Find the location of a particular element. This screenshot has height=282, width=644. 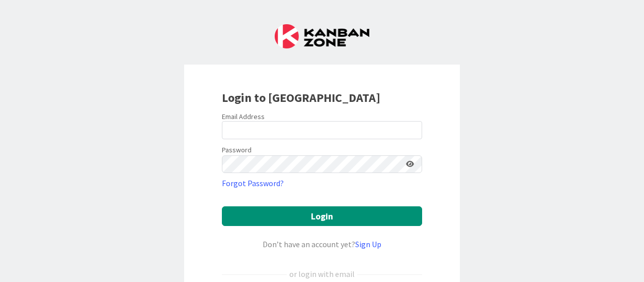

img: Kanban Zone is located at coordinates (322, 36).